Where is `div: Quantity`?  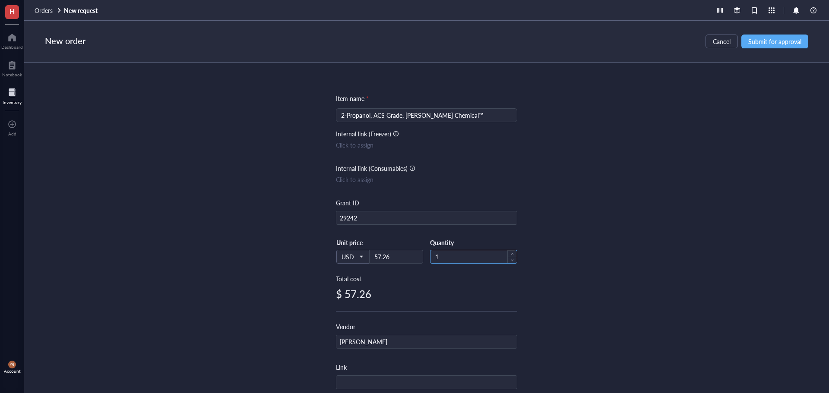 div: Quantity is located at coordinates (474, 243).